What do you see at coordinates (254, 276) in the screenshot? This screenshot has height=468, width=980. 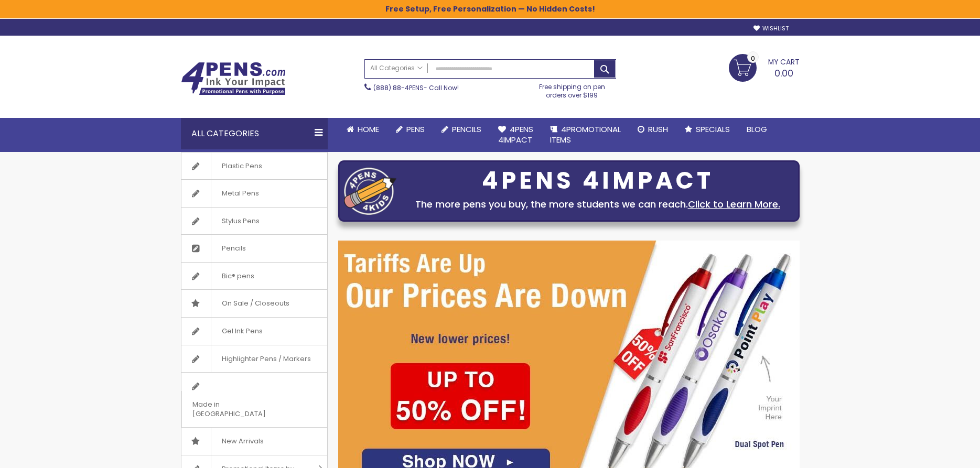 I see `a: Bic® pens` at bounding box center [254, 276].